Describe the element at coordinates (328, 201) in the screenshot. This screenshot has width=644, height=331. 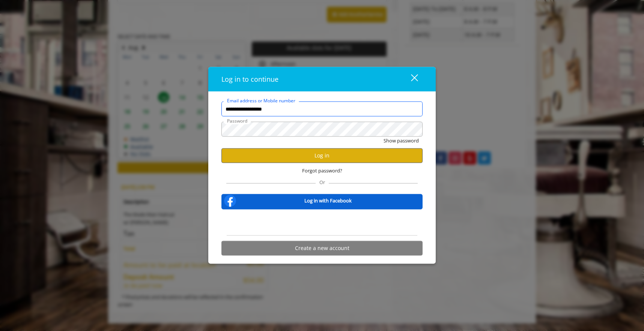
I see `b: Log in with Facebook` at that location.